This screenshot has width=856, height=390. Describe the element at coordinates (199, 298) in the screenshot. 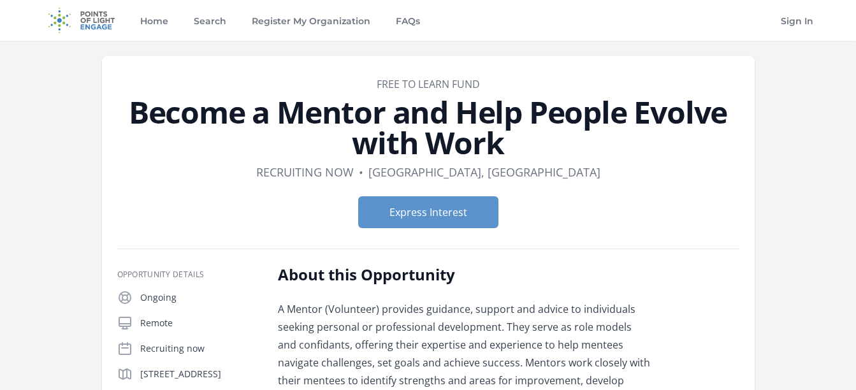

I see `p: Ongoing` at that location.